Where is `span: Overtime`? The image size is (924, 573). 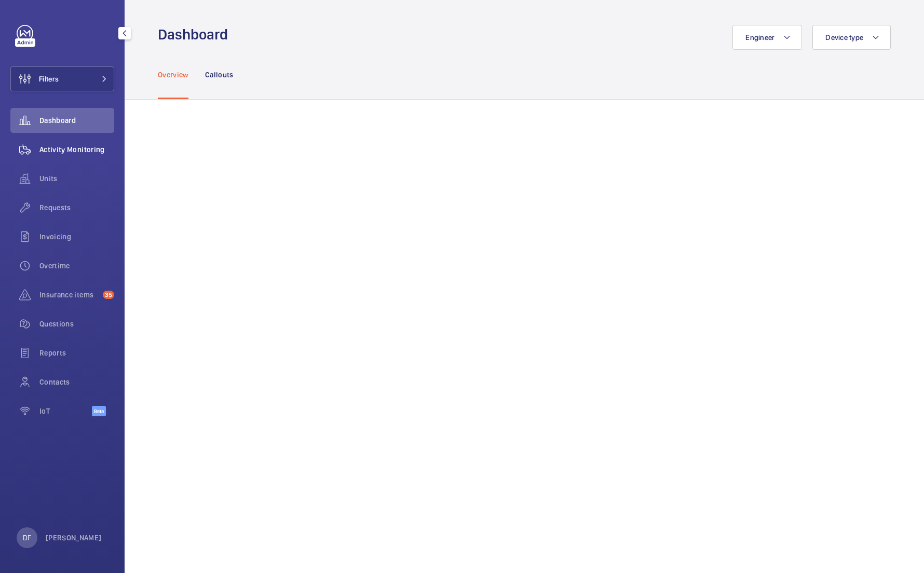
span: Overtime is located at coordinates (77, 266).